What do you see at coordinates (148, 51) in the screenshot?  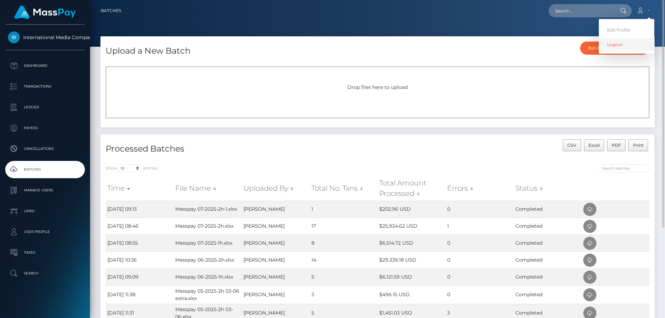 I see `h4: Upload a New Batch` at bounding box center [148, 51].